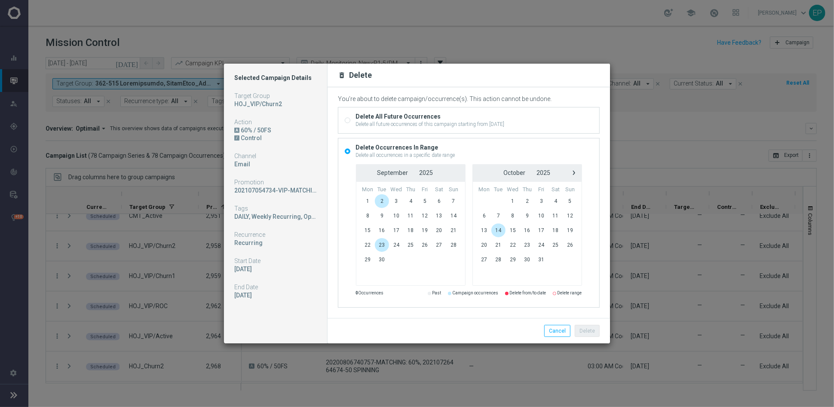  I want to click on div: DAILY, Weekly Recurring, Optimised Control Group, Upto $200, so click(276, 217).